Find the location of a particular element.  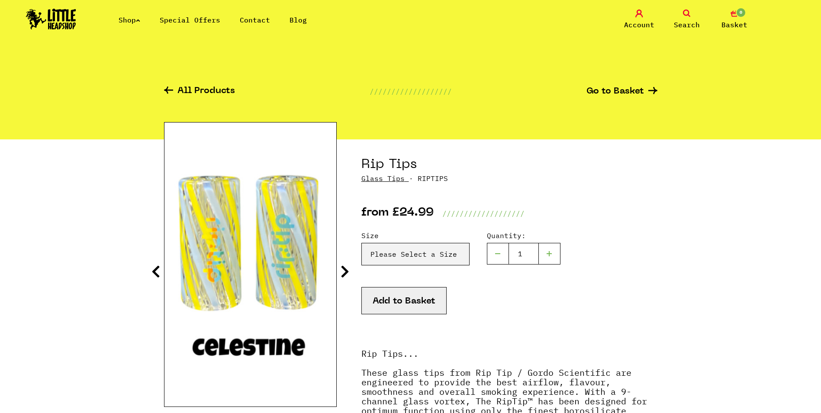

a: All Products is located at coordinates (199, 91).